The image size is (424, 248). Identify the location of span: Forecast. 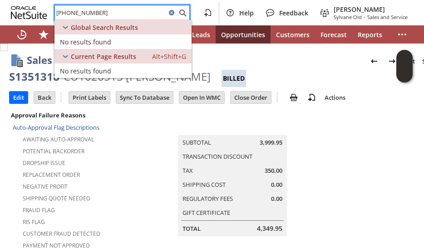
(334, 34).